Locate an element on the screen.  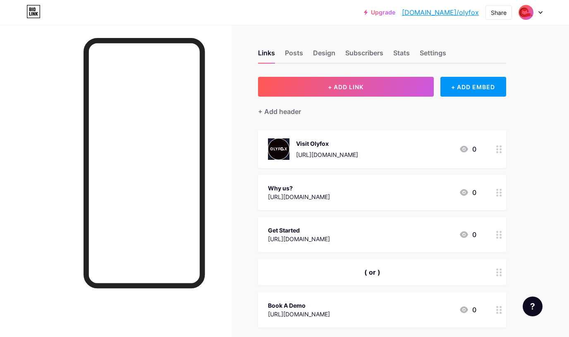
div: Links is located at coordinates (266, 55).